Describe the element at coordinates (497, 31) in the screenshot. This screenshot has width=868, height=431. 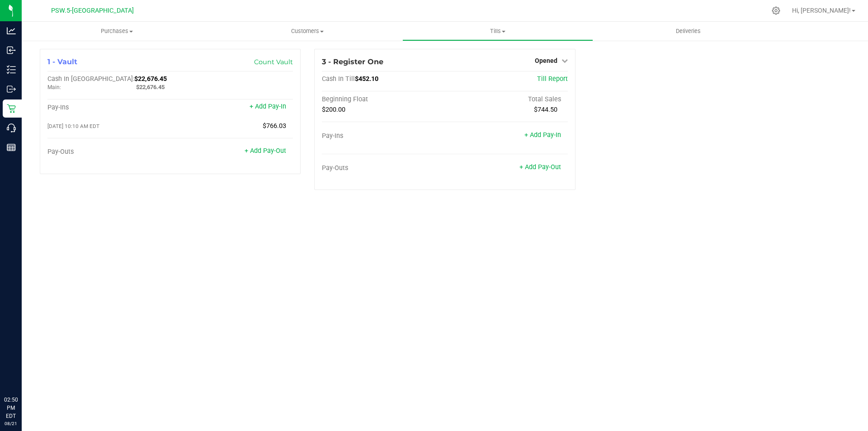
I see `span: Tills` at that location.